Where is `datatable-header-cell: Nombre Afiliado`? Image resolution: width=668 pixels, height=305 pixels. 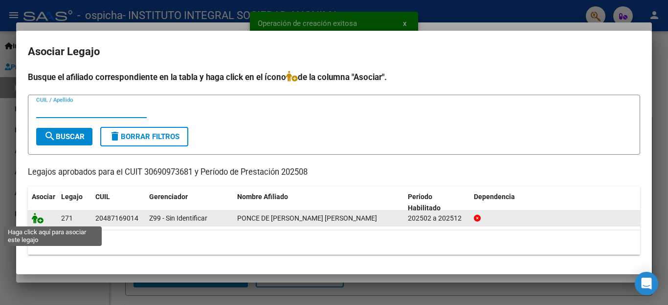
datatable-header-cell: Nombre Afiliado is located at coordinates (318, 203).